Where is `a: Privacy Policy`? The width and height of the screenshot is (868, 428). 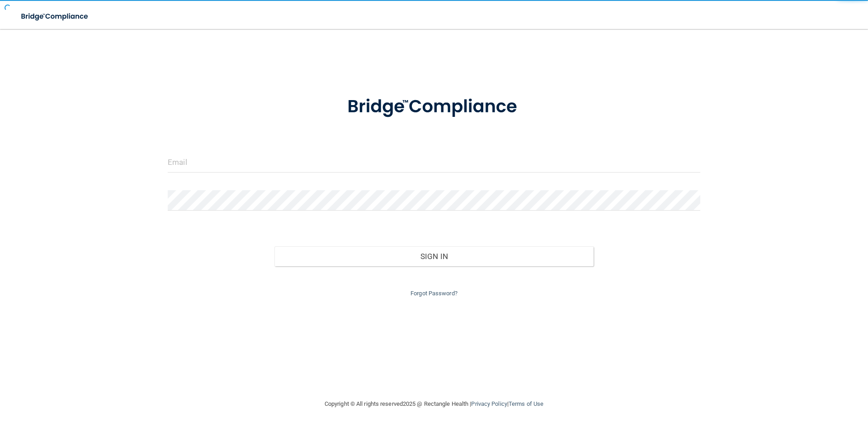 a: Privacy Policy is located at coordinates (488, 404).